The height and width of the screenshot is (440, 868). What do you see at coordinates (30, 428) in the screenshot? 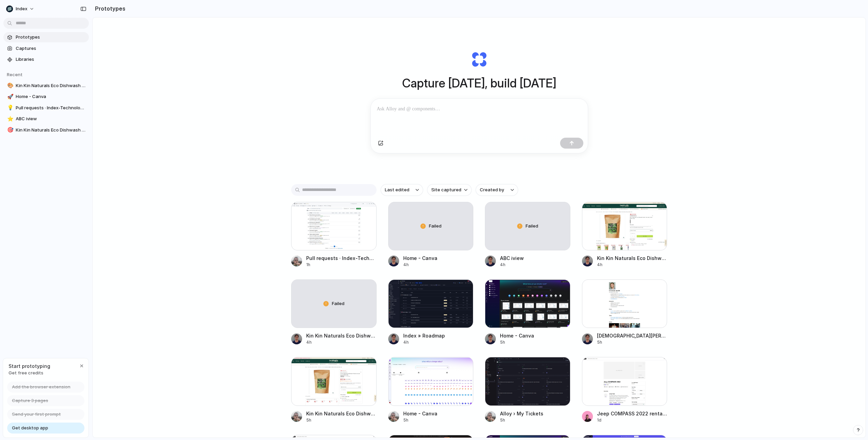
I see `span: Get desktop app` at bounding box center [30, 428].